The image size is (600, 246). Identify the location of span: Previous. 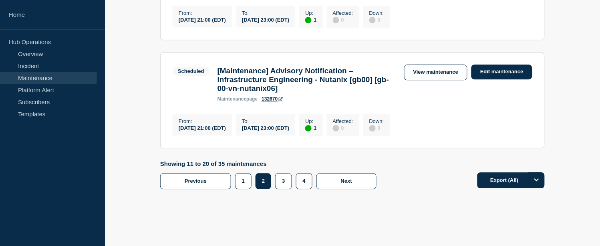
(195, 181).